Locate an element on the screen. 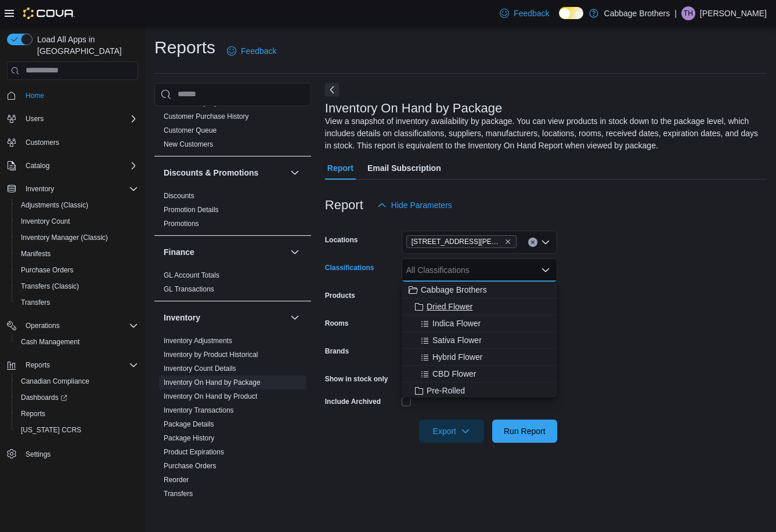  span: Email Subscription is located at coordinates (404, 168).